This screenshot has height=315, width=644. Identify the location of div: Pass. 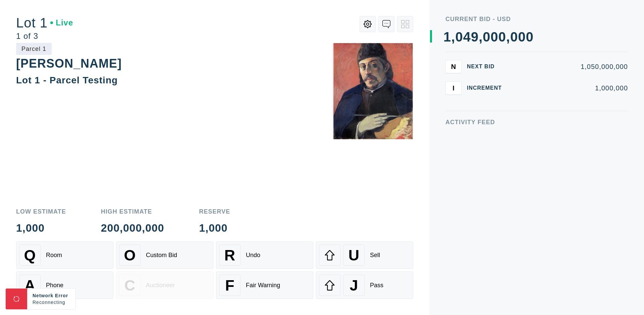
(377, 286).